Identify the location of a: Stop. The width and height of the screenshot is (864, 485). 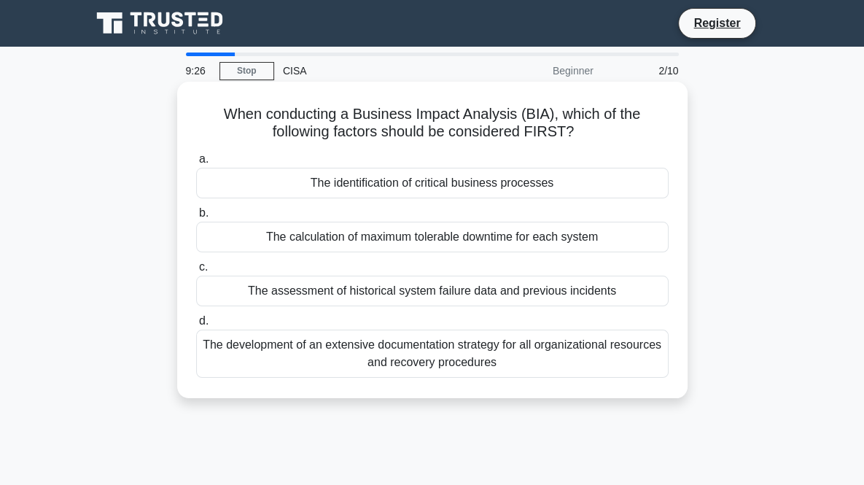
(246, 71).